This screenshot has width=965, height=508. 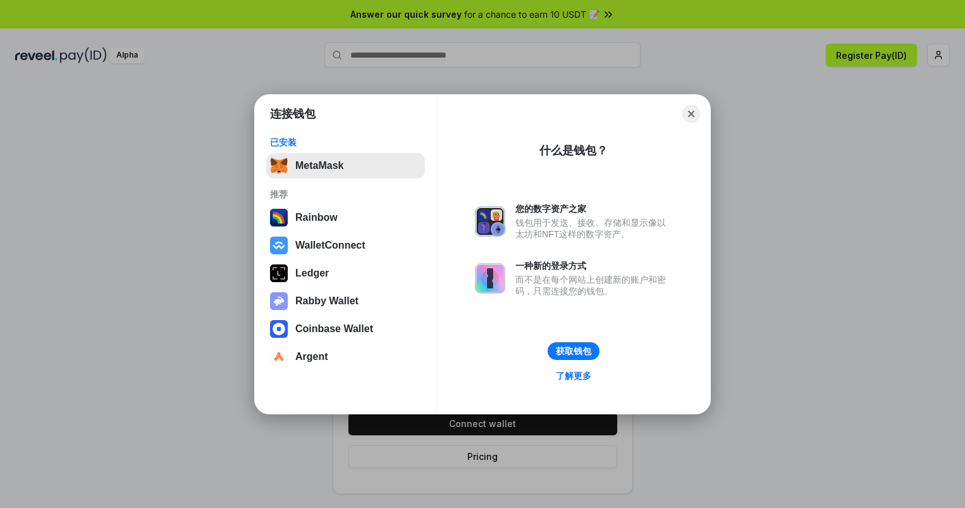 What do you see at coordinates (594, 209) in the screenshot?
I see `div: 您的数字资产之家` at bounding box center [594, 209].